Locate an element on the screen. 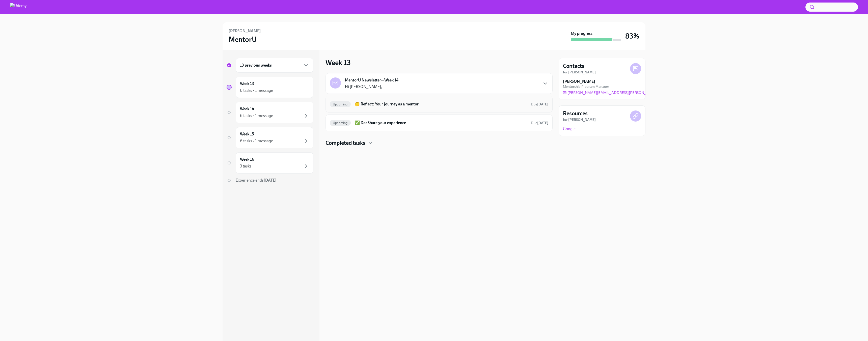 This screenshot has width=868, height=341. a: Week 156 tasks • 1 message is located at coordinates (270, 138).